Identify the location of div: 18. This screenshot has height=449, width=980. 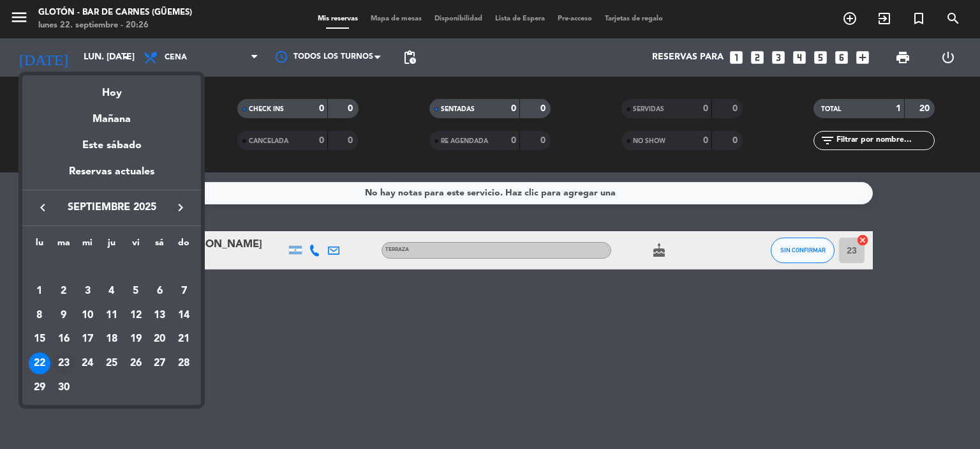
(111, 339).